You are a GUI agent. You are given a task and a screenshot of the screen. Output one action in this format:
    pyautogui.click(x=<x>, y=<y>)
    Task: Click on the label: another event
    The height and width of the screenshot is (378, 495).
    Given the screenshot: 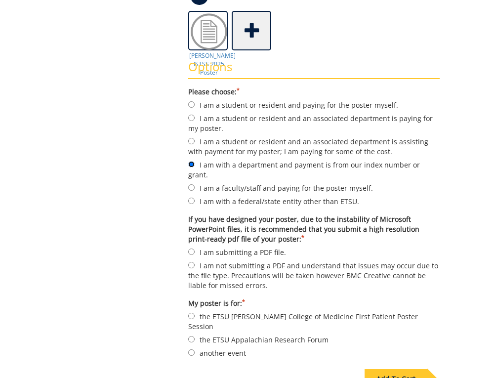 What is the action you would take?
    pyautogui.click(x=314, y=353)
    